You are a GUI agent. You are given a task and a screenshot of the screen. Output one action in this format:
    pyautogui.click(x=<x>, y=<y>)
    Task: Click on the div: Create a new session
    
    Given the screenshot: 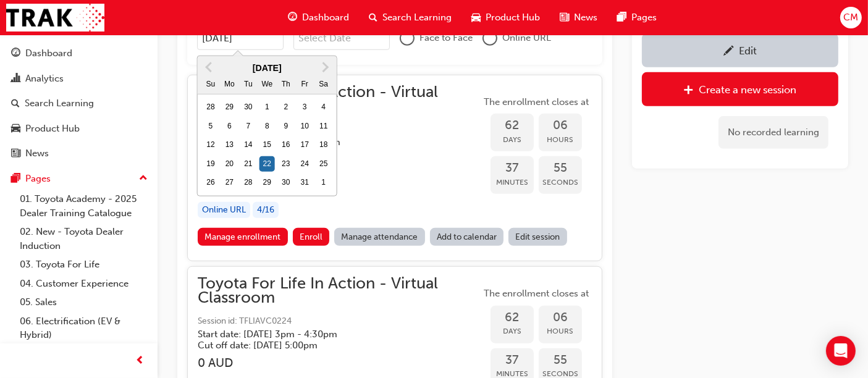 What is the action you would take?
    pyautogui.click(x=748, y=90)
    